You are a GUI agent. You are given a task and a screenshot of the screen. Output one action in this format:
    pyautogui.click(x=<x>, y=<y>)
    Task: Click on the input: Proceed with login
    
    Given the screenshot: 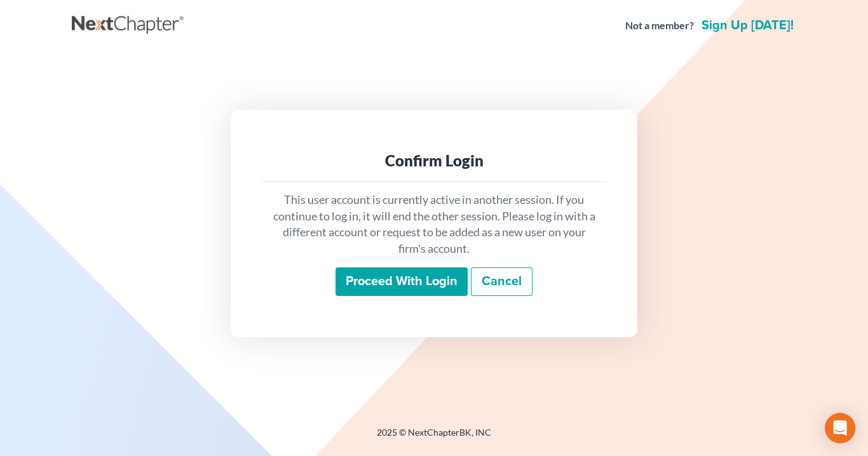 What is the action you would take?
    pyautogui.click(x=401, y=282)
    